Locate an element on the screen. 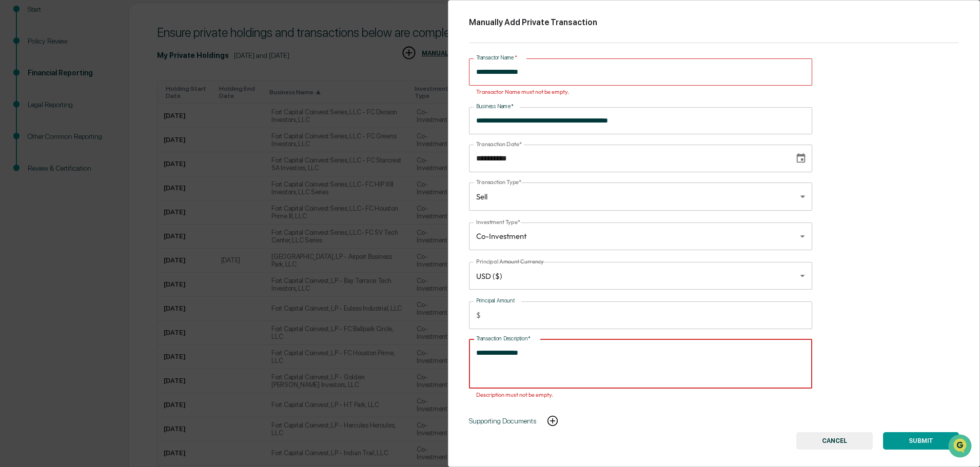 The image size is (980, 467). h2: Manually Add Private Transaction is located at coordinates (713, 22).